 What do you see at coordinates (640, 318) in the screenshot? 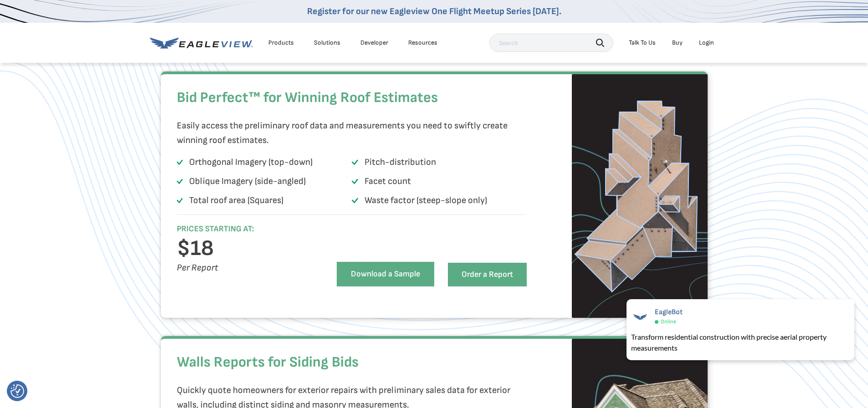
I see `img: EagleBot` at bounding box center [640, 318].